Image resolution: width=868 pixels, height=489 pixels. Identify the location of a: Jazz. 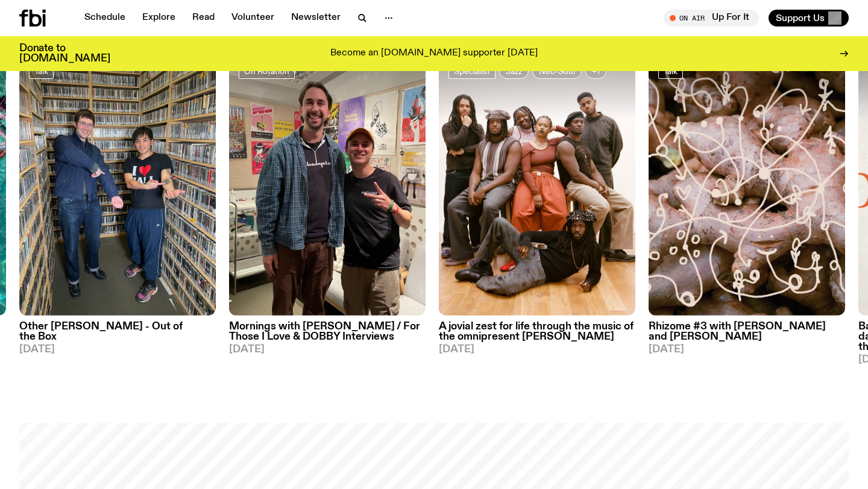
(513, 71).